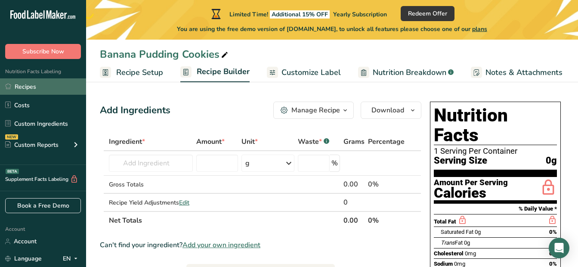 The width and height of the screenshot is (578, 267). I want to click on span: Notes & Attachments, so click(524, 72).